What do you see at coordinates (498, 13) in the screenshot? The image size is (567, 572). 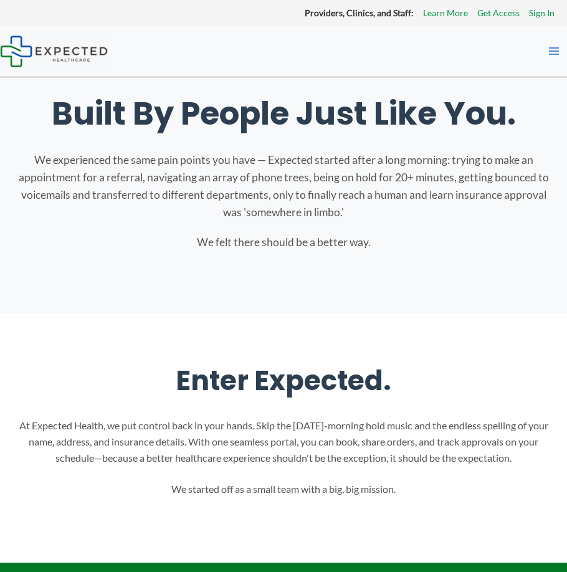 I see `a: Get Access` at bounding box center [498, 13].